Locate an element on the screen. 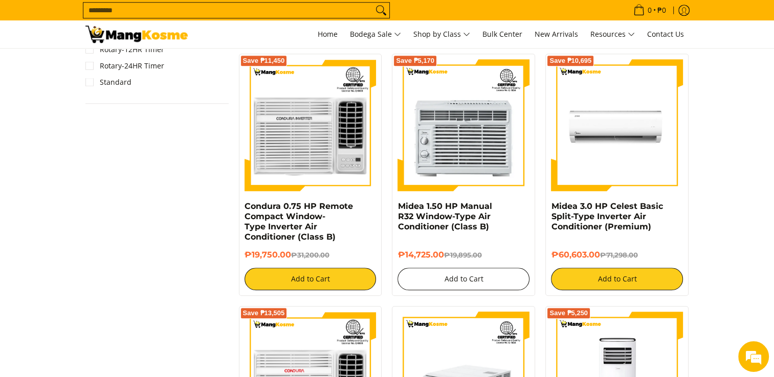 Image resolution: width=774 pixels, height=377 pixels. span: Home is located at coordinates (327, 34).